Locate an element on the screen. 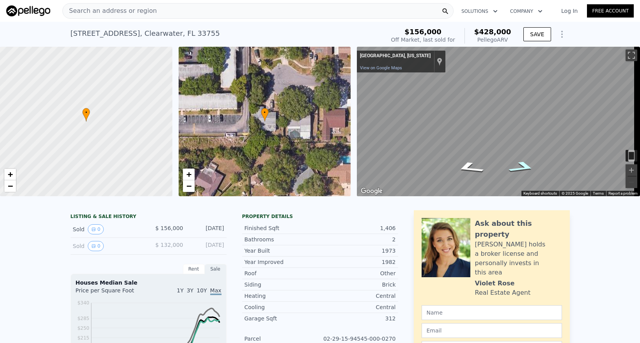 The image size is (640, 343). div: 1,406 is located at coordinates (358, 228).